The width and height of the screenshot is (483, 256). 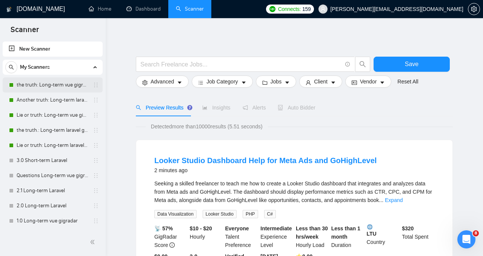 What do you see at coordinates (345, 232) in the screenshot?
I see `b: Less than 1 month` at bounding box center [345, 232].